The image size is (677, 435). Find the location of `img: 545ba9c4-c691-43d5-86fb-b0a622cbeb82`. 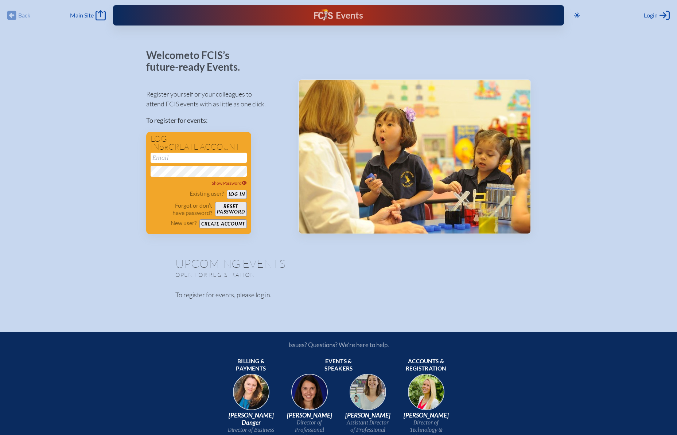

img: 545ba9c4-c691-43d5-86fb-b0a622cbeb82 is located at coordinates (368, 395).